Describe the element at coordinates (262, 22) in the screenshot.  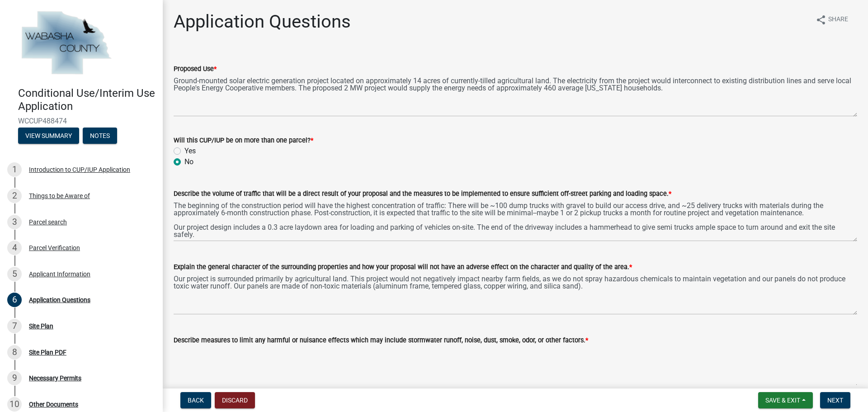
I see `h1: Application Questions` at that location.